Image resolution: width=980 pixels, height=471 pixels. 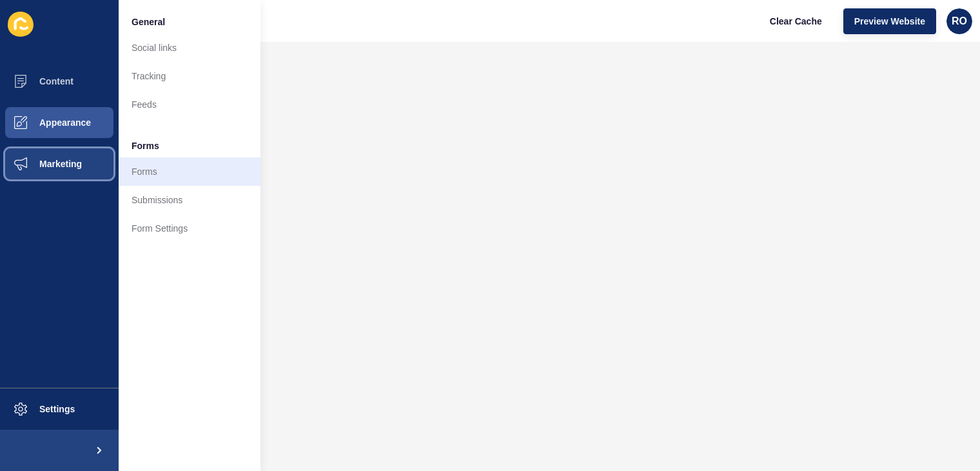 I want to click on span: Forms, so click(x=145, y=146).